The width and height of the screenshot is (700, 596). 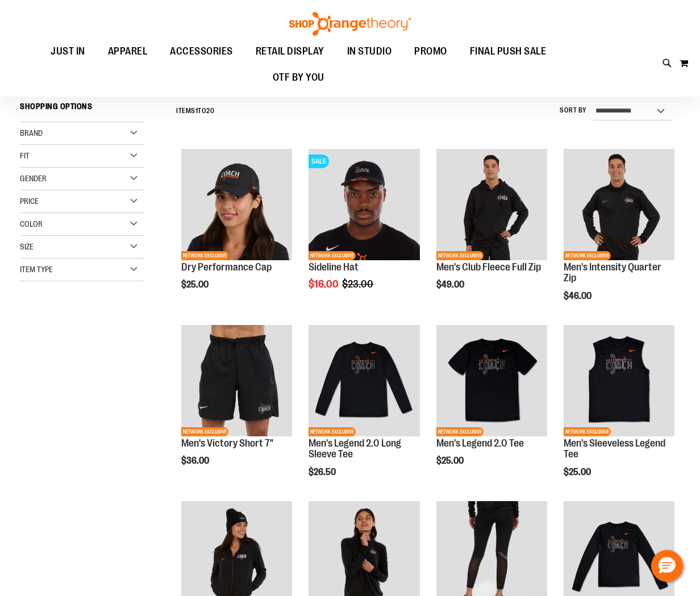 I want to click on span: $23.00, so click(x=359, y=284).